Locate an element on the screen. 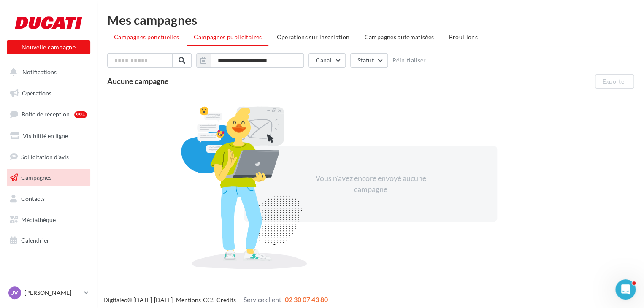 This screenshot has height=308, width=644. button: Statut is located at coordinates (369, 60).